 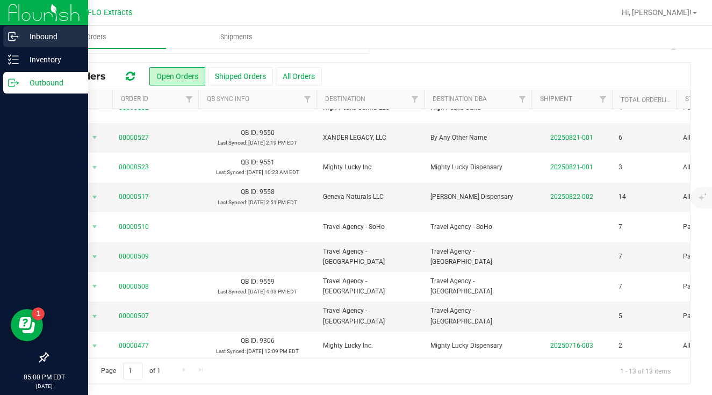 What do you see at coordinates (51, 37) in the screenshot?
I see `p: Inbound` at bounding box center [51, 37].